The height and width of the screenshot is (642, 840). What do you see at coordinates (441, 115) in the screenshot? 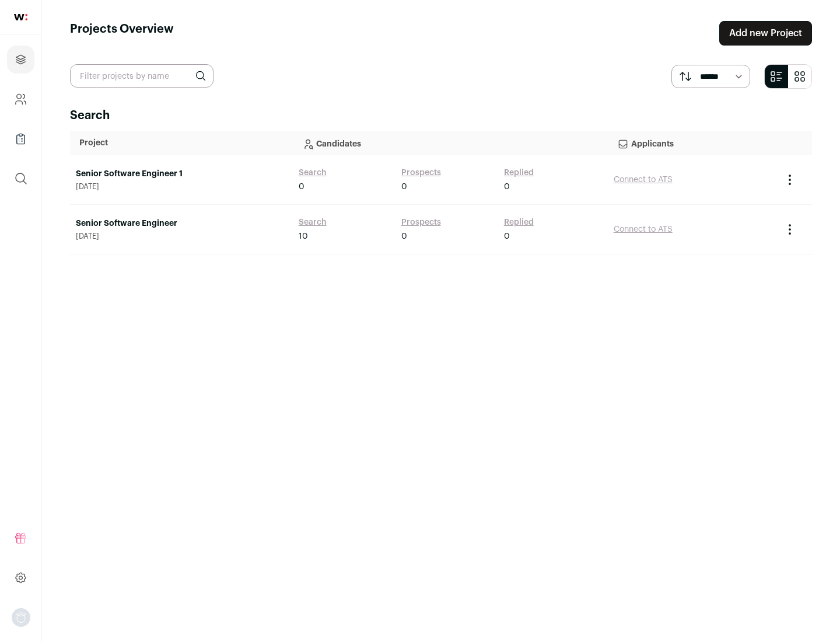
I see `h2: Search` at bounding box center [441, 115].